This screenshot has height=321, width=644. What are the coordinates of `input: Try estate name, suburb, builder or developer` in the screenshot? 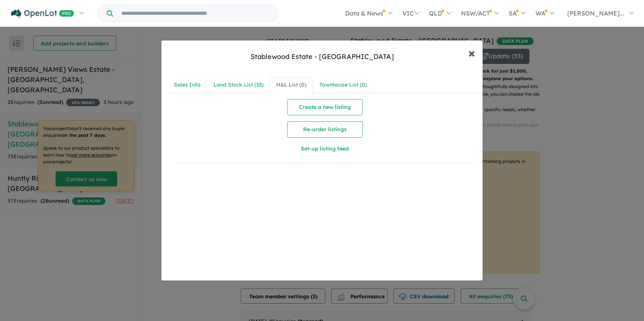 It's located at (195, 13).